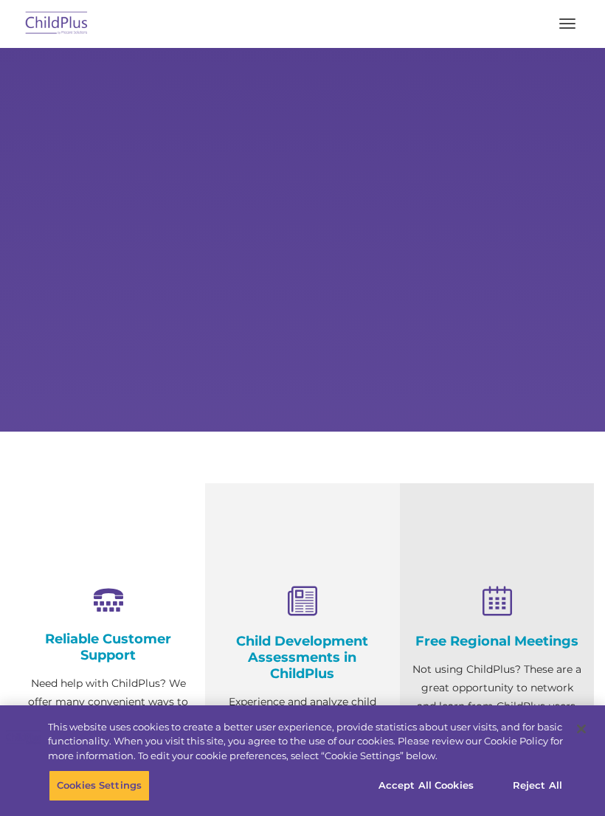 This screenshot has width=605, height=816. I want to click on h4: Reliable Customer Support, so click(108, 647).